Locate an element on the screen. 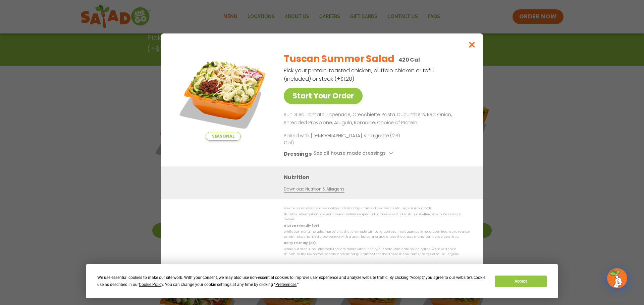 The width and height of the screenshot is (644, 305). p: Nutrition information is based on our standard recipes and portion sizes. Click Nutrition & Aller... is located at coordinates (377, 217).